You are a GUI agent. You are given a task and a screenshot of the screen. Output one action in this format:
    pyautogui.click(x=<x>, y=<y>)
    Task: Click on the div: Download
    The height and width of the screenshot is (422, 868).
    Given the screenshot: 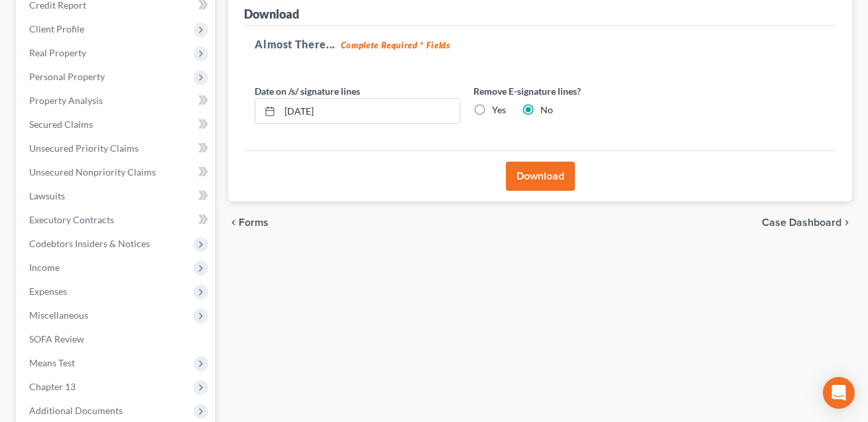 What is the action you would take?
    pyautogui.click(x=271, y=14)
    